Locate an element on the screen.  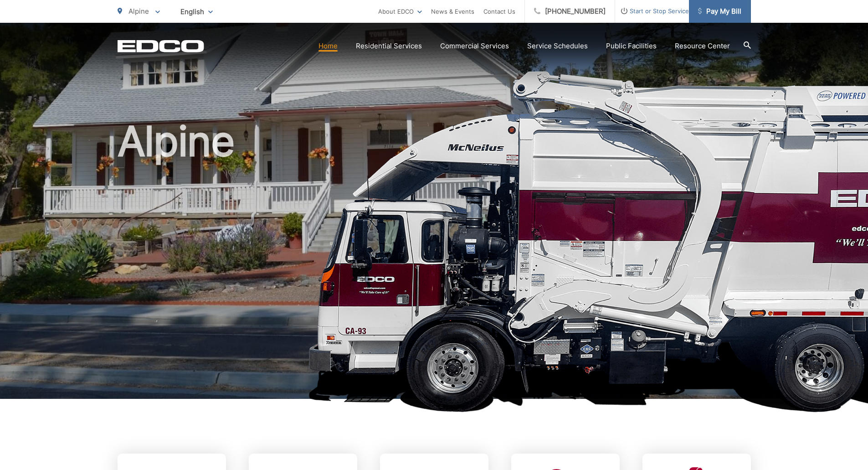
a: Resource Center is located at coordinates (703, 46).